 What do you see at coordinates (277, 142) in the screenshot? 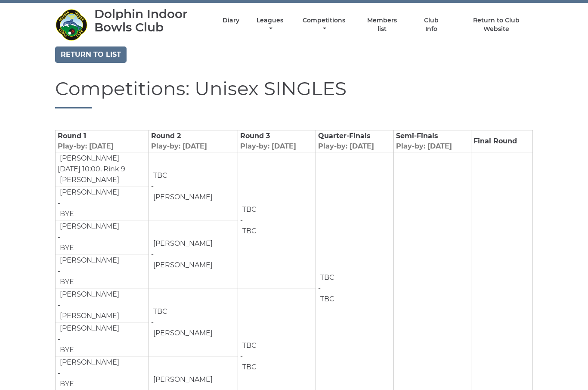
I see `td: Round 3` at bounding box center [277, 142].